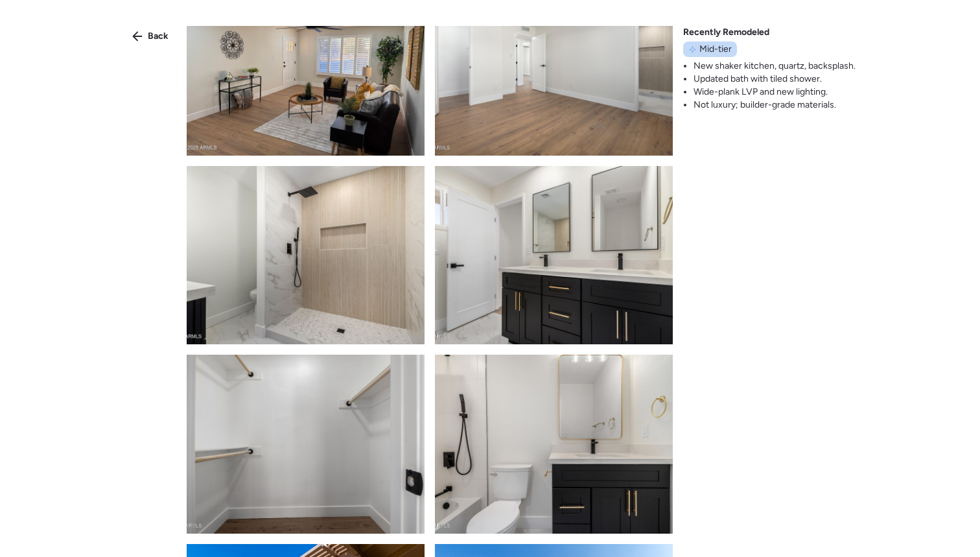 This screenshot has width=980, height=557. What do you see at coordinates (775, 92) in the screenshot?
I see `li: Wide-plank LVP and new lighting.` at bounding box center [775, 92].